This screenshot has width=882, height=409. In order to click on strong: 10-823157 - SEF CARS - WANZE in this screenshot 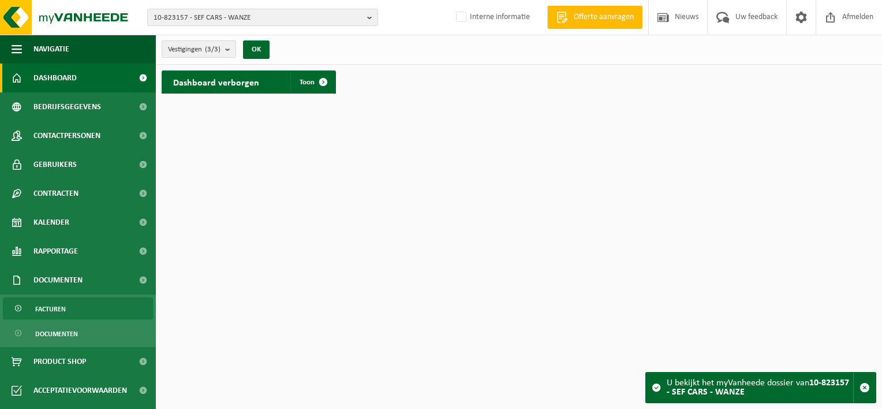, I will do `click(758, 387)`.